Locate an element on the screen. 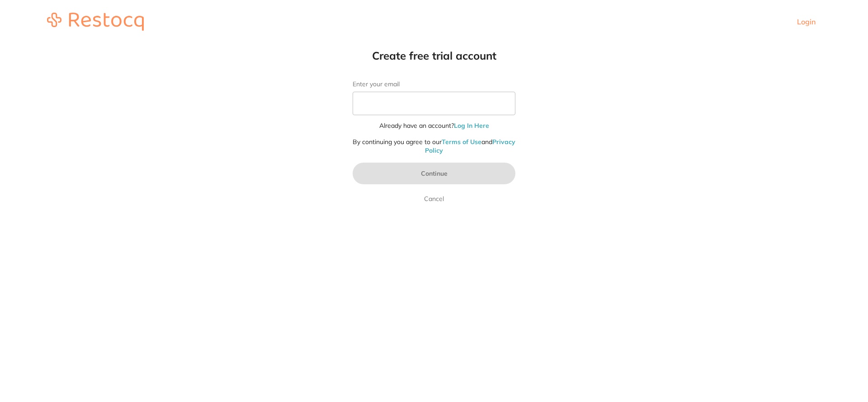  p: Already have an account? is located at coordinates (434, 126).